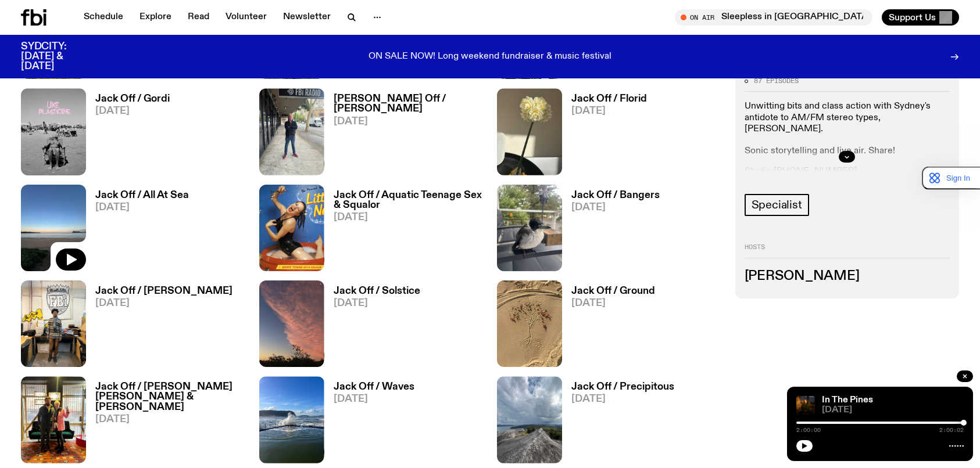 This screenshot has height=468, width=980. I want to click on h3: Jack Off / Ground, so click(613, 291).